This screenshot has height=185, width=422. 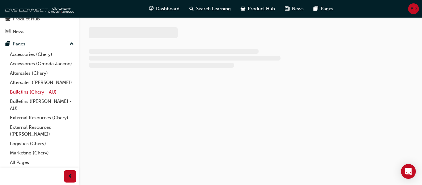 What do you see at coordinates (39, 9) in the screenshot?
I see `img: oneconnect` at bounding box center [39, 9].